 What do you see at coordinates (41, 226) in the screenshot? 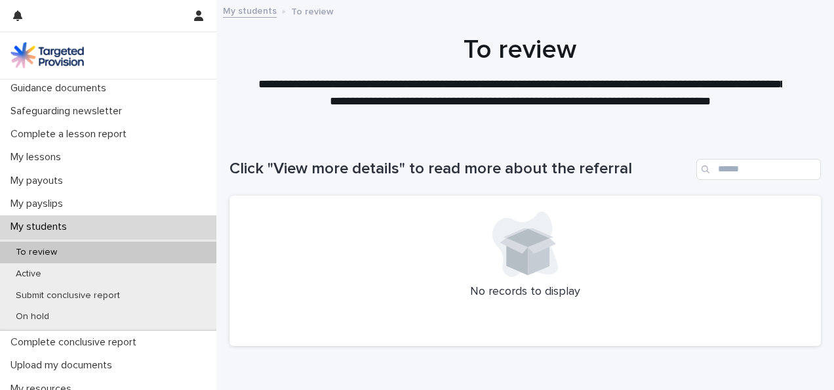
I see `p: My students` at bounding box center [41, 226].